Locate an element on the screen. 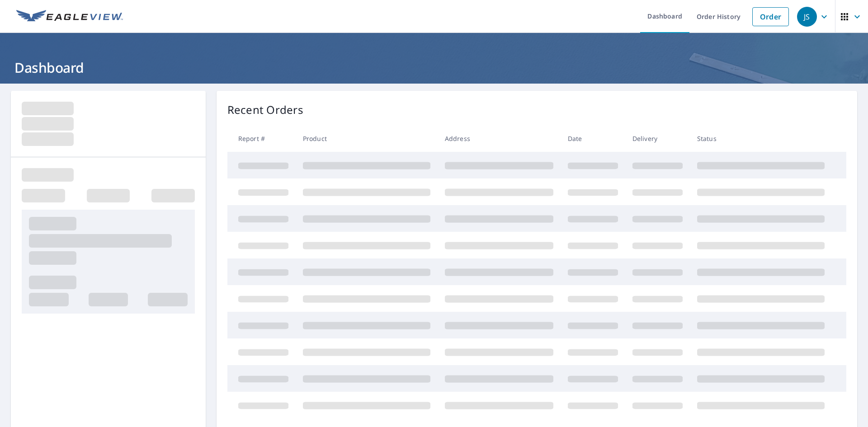 This screenshot has height=427, width=868. th: Address is located at coordinates (499, 139).